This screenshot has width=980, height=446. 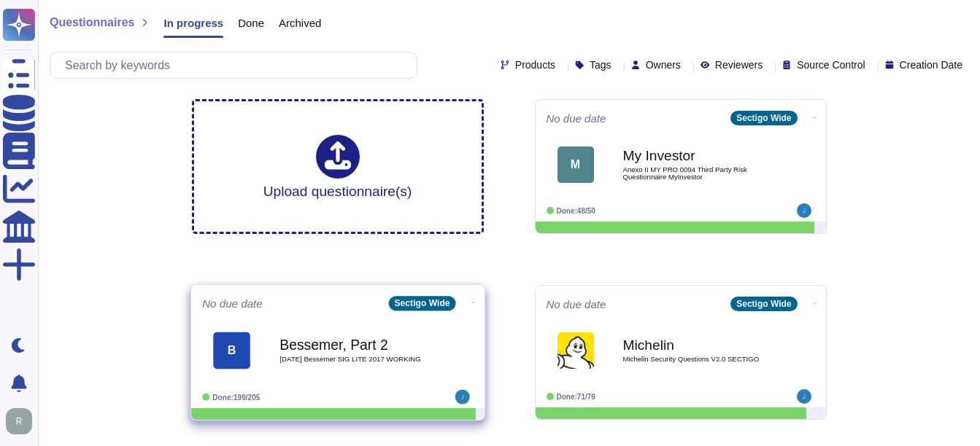 What do you see at coordinates (300, 23) in the screenshot?
I see `span: Archived` at bounding box center [300, 23].